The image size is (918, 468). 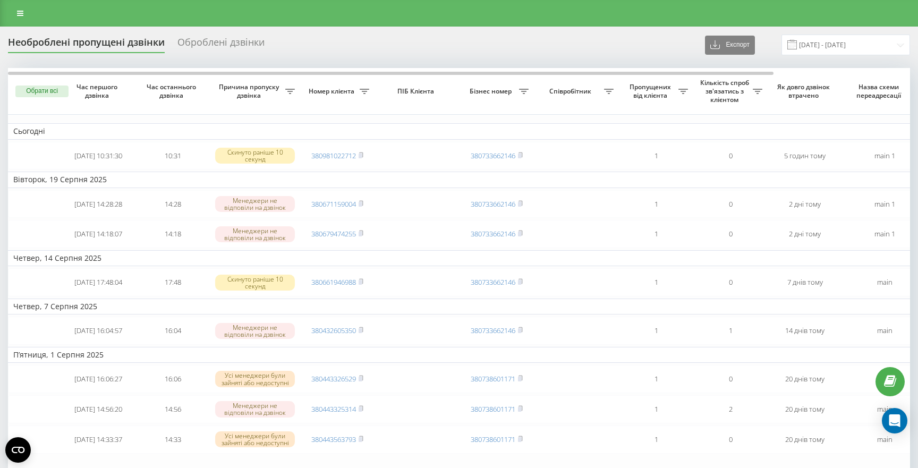 What do you see at coordinates (173, 282) in the screenshot?
I see `td: 17:48` at bounding box center [173, 282].